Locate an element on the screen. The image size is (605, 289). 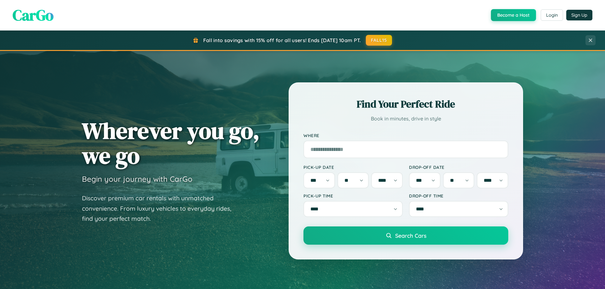
span: Search Cars is located at coordinates (410, 236).